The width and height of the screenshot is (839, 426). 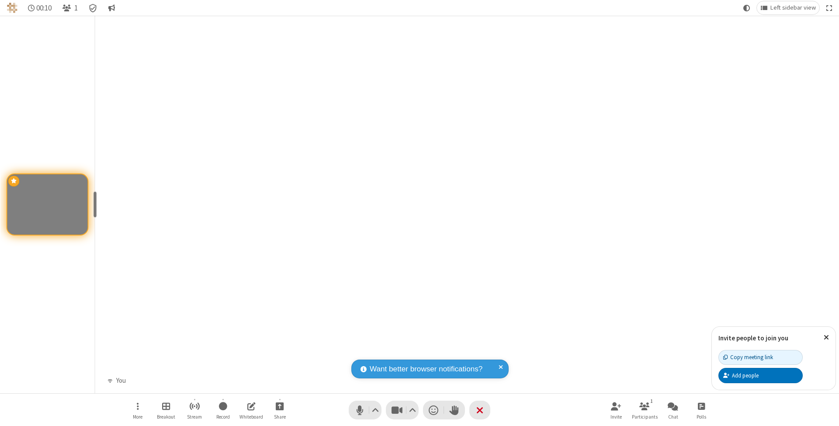 What do you see at coordinates (754, 338) in the screenshot?
I see `label: Invite people to join you` at bounding box center [754, 338].